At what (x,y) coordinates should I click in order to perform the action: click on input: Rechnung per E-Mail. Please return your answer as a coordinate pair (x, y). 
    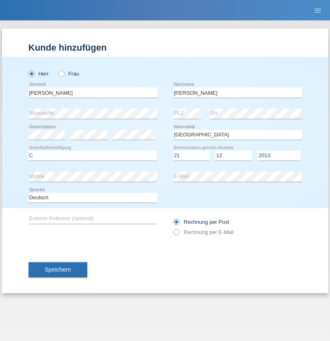
    Looking at the image, I should click on (176, 234).